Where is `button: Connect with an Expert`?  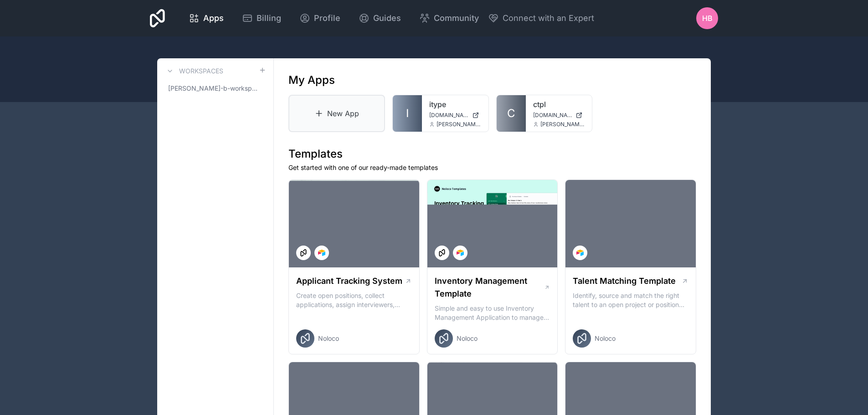
button: Connect with an Expert is located at coordinates (541, 18).